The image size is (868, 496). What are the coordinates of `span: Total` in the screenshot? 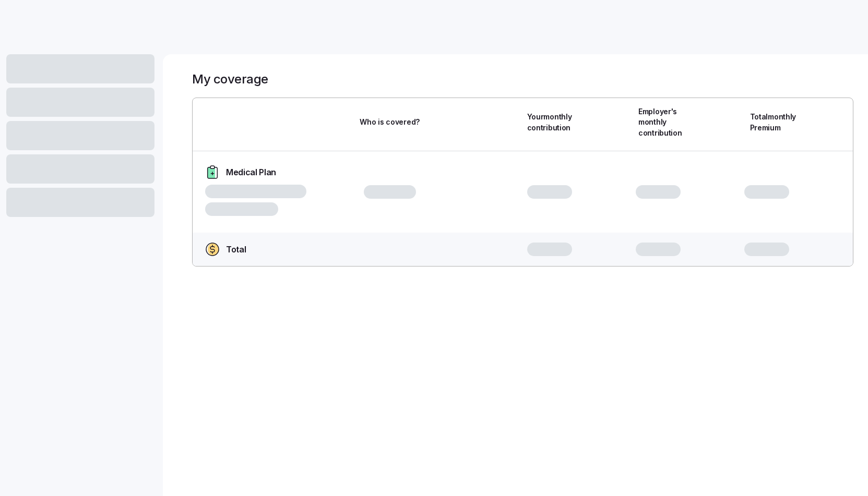 It's located at (236, 249).